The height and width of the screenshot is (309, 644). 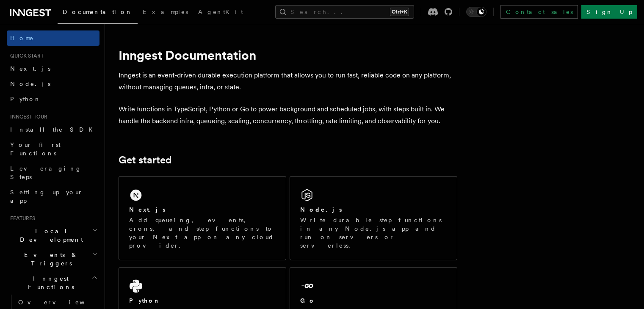 What do you see at coordinates (53, 235) in the screenshot?
I see `button: Local Development` at bounding box center [53, 235].